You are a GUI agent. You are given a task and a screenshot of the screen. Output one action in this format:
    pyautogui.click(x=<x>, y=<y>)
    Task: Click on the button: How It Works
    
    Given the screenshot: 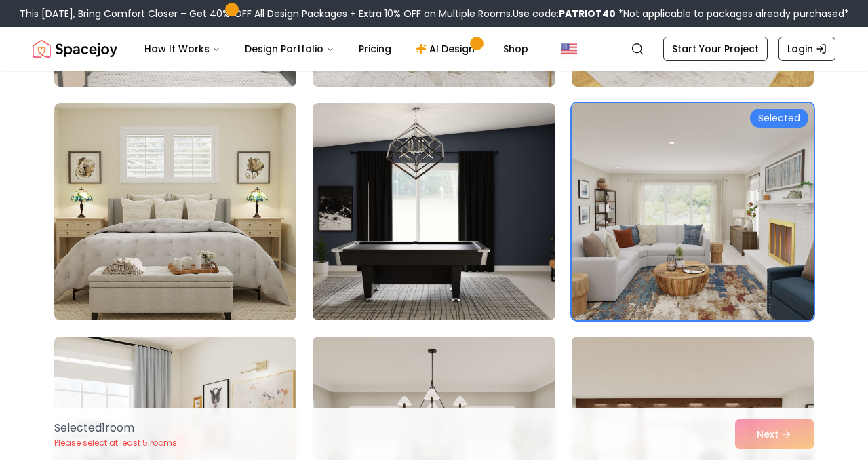 What is the action you would take?
    pyautogui.click(x=183, y=49)
    